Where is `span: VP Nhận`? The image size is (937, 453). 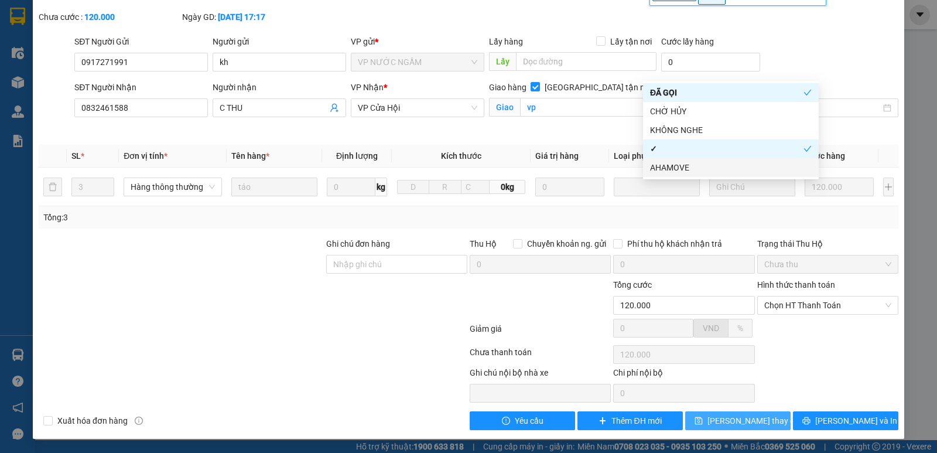
span: VP Nhận is located at coordinates (367, 87).